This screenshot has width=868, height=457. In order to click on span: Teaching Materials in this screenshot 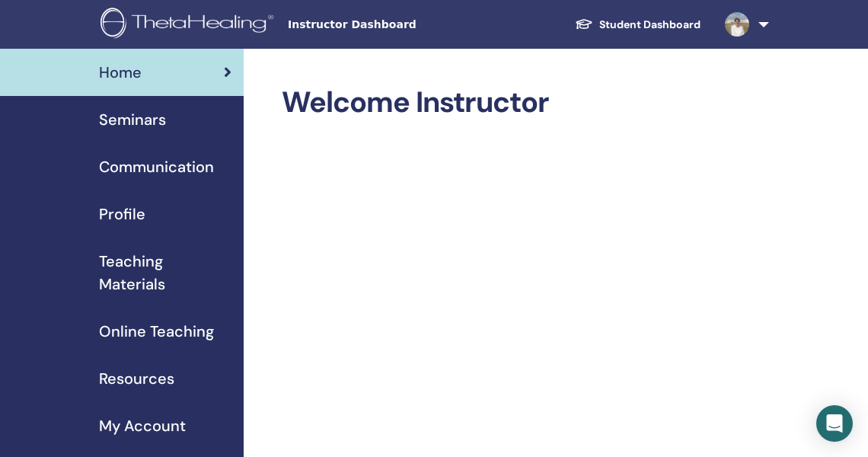, I will do `click(165, 273)`.